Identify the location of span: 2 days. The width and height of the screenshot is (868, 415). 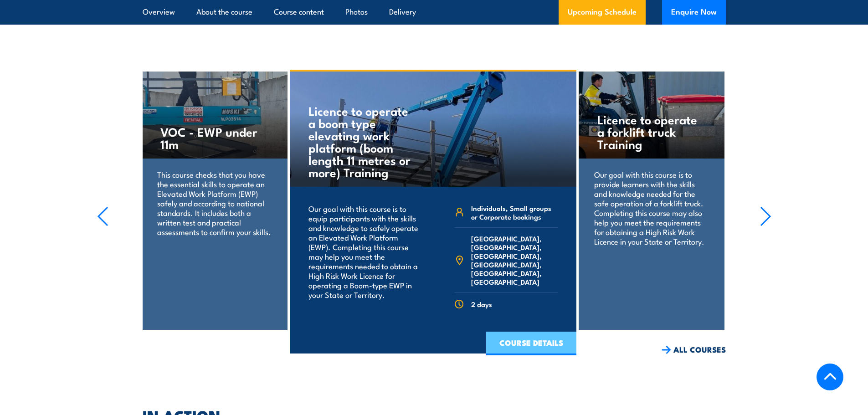
(482, 304).